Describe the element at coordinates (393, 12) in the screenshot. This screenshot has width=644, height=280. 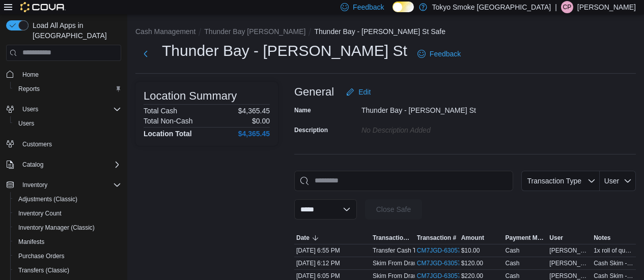
I see `span: Dark Mode` at that location.